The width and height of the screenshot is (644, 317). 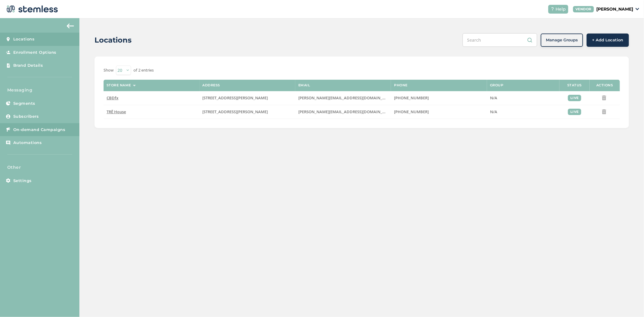 I want to click on label: Address, so click(x=212, y=85).